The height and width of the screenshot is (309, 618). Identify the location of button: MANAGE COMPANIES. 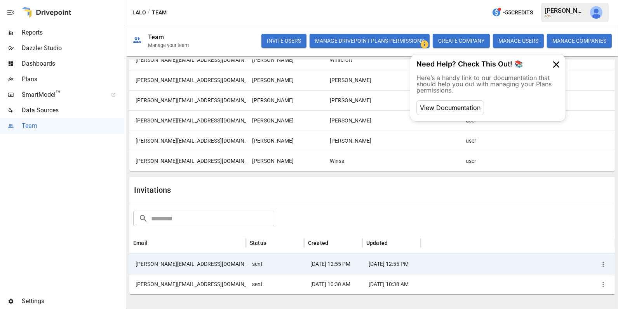
(579, 41).